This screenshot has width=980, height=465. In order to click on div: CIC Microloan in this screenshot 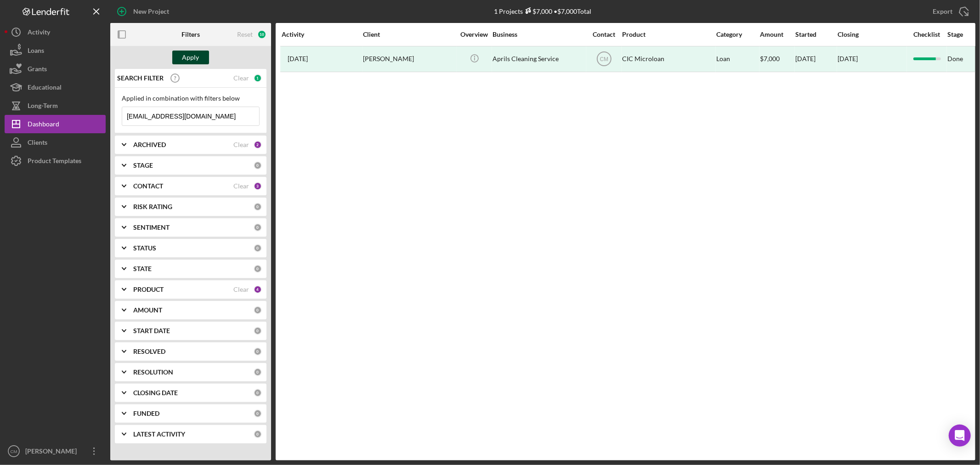, I will do `click(668, 59)`.